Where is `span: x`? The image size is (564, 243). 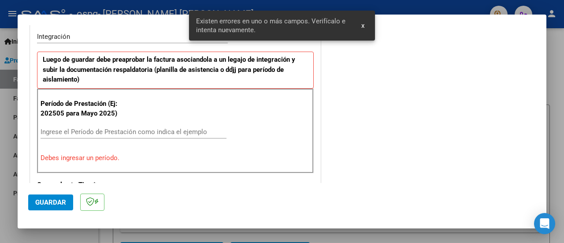 span: x is located at coordinates (362, 26).